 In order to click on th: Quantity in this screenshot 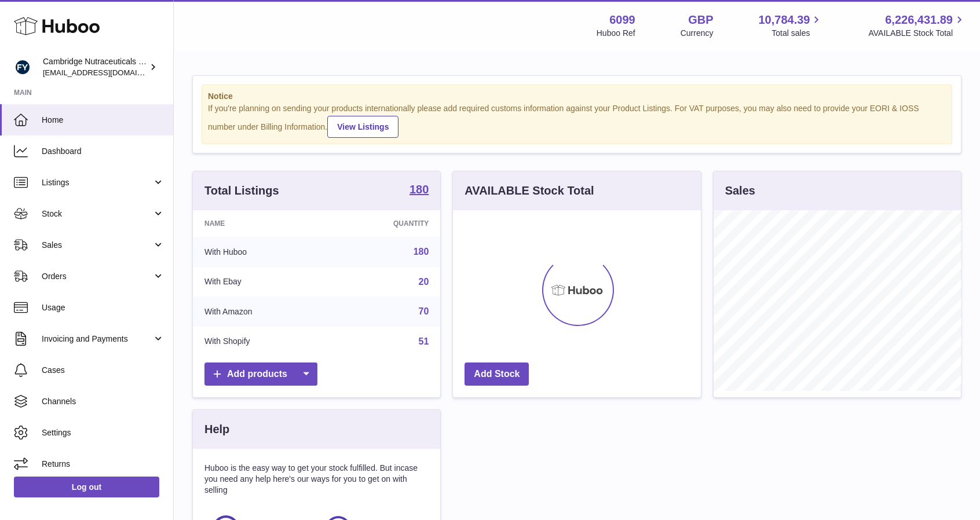, I will do `click(384, 224)`.